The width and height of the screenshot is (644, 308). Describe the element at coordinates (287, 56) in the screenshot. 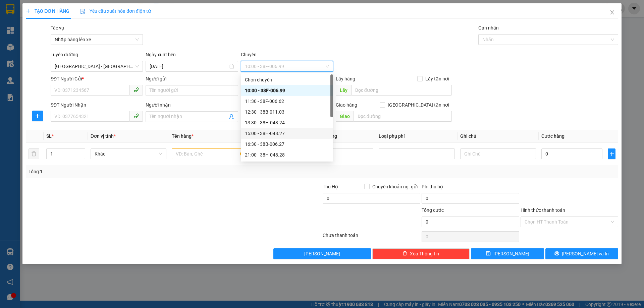

I see `div: Chuyến` at that location.